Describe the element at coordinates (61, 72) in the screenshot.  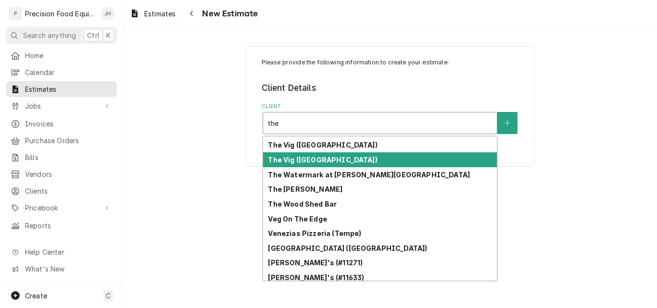
I see `a: Calendar` at that location.